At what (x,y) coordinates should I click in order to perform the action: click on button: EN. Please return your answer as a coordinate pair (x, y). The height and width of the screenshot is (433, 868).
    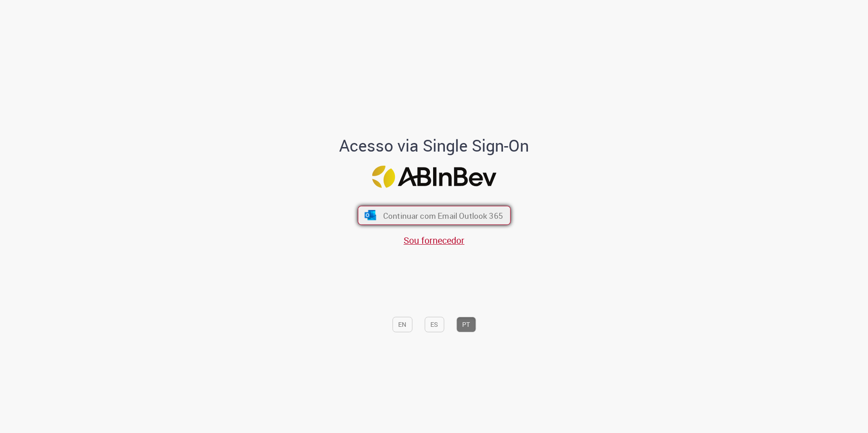
    Looking at the image, I should click on (402, 325).